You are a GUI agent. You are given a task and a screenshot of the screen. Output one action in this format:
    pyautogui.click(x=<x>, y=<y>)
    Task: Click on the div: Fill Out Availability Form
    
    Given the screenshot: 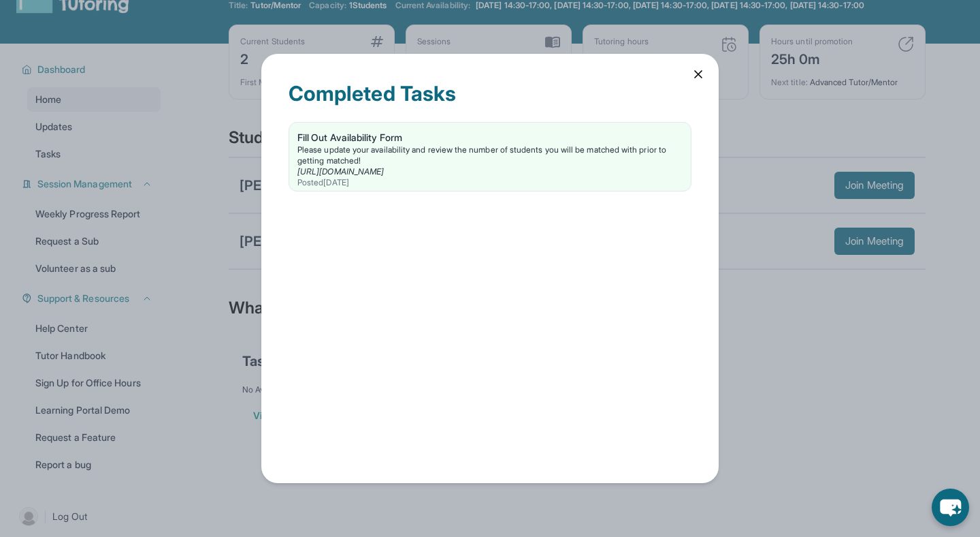 What is the action you would take?
    pyautogui.click(x=490, y=137)
    